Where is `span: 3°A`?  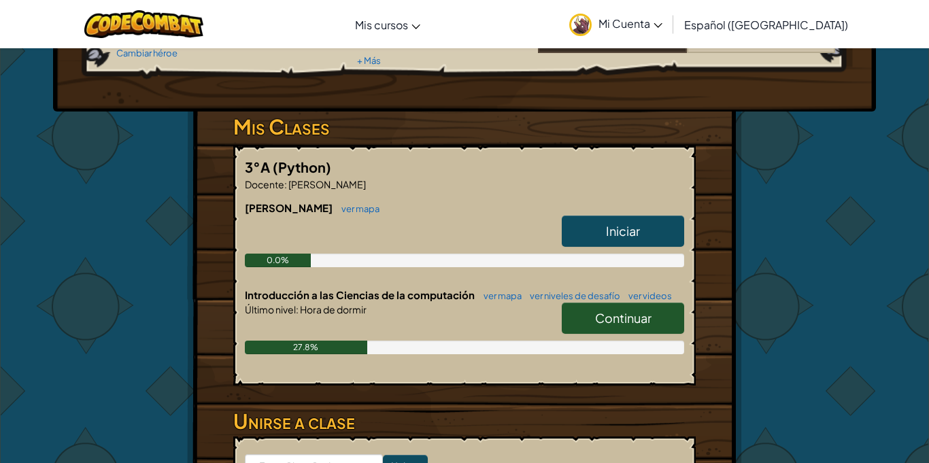 span: 3°A is located at coordinates (258, 167).